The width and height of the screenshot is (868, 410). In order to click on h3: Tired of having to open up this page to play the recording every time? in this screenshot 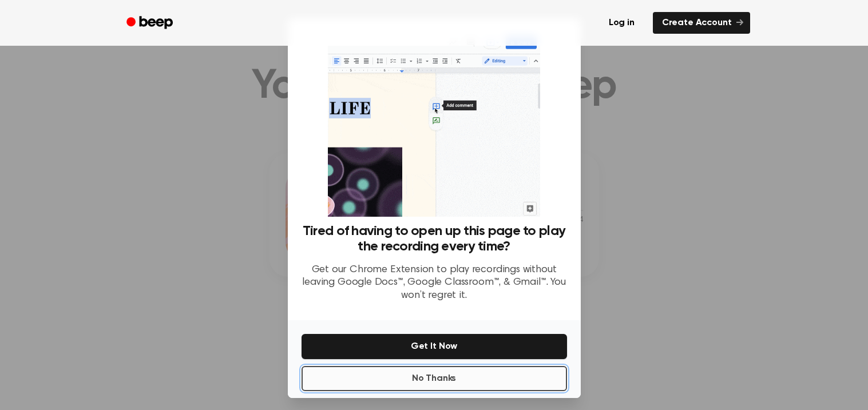, I will do `click(434, 240)`.